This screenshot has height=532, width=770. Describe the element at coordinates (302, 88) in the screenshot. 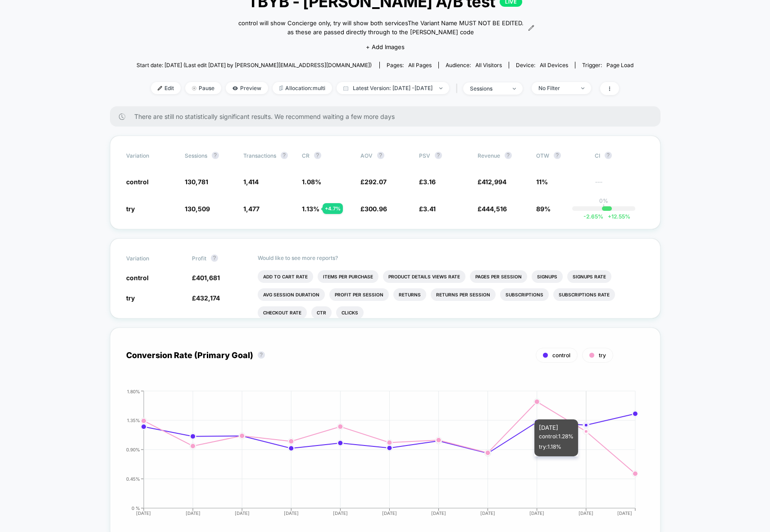

I see `span: Allocation: multi` at that location.